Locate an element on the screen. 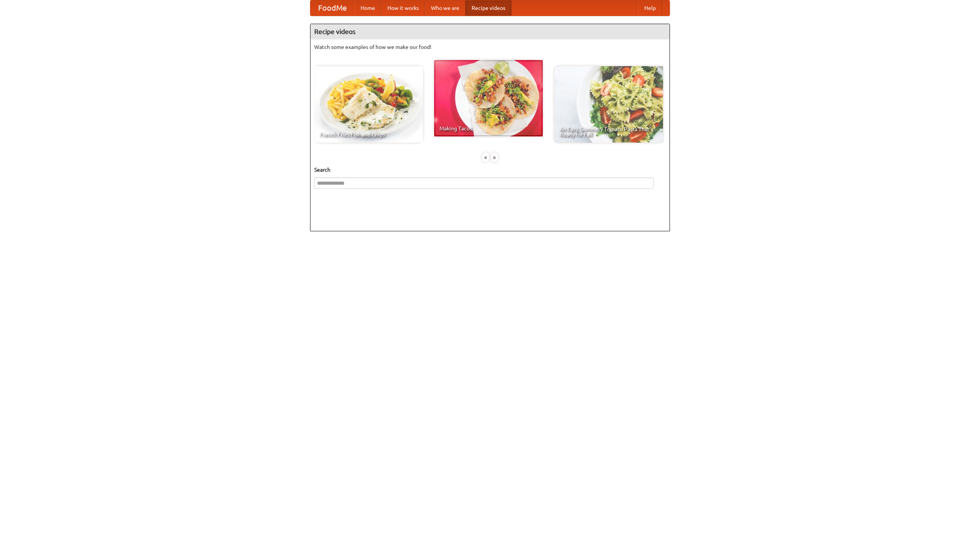  h4: Recipe videos is located at coordinates (490, 32).